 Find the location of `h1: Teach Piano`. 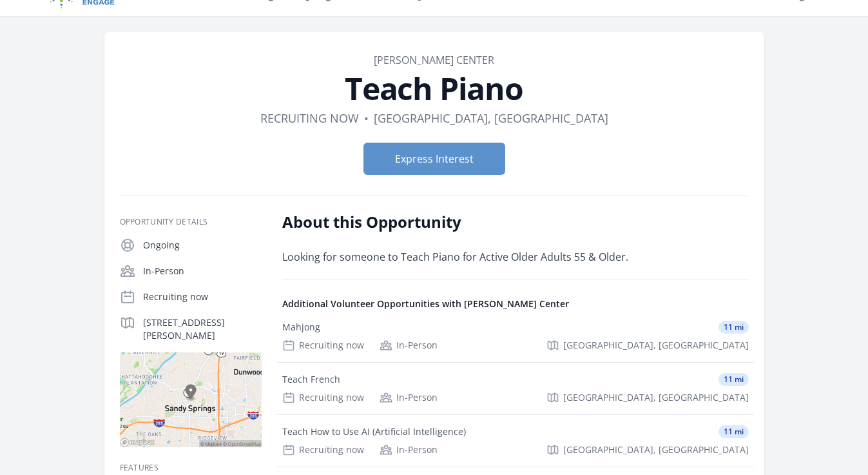

h1: Teach Piano is located at coordinates (434, 88).